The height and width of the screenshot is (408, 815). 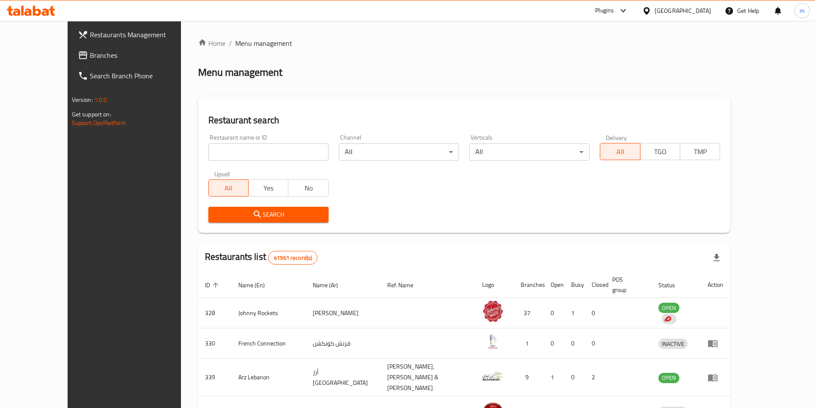 What do you see at coordinates (343, 343) in the screenshot?
I see `td: فرنش كونكشن` at bounding box center [343, 343].